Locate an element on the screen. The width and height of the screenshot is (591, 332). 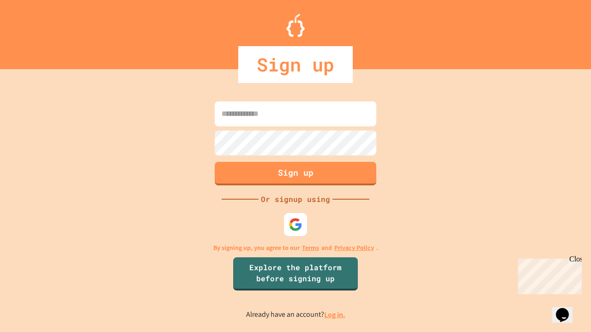
a: Explore the platform before signing up is located at coordinates (295, 274).